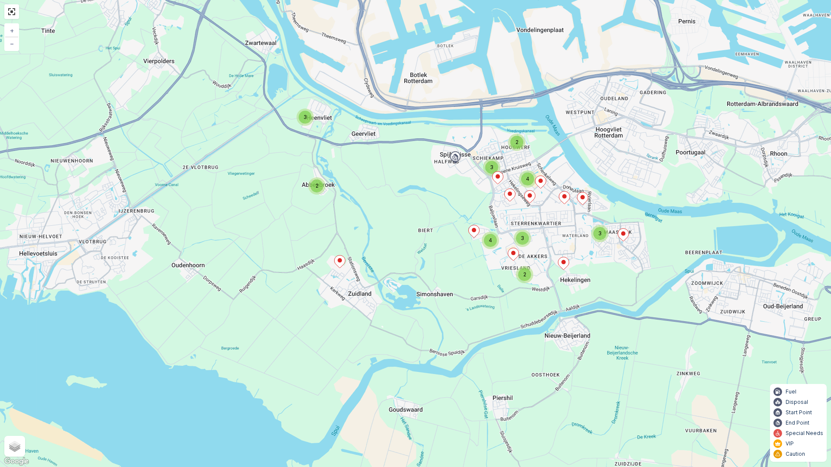 This screenshot has width=831, height=467. Describe the element at coordinates (517, 142) in the screenshot. I see `span: 2` at that location.